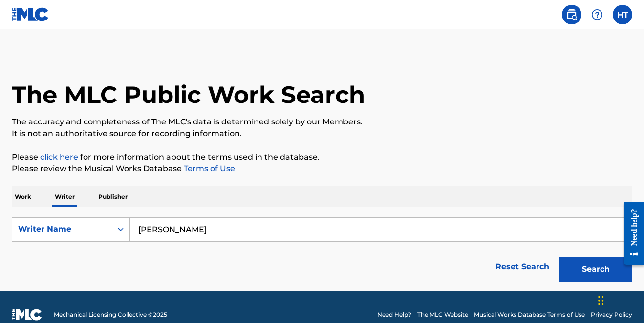 This screenshot has height=323, width=644. Describe the element at coordinates (322, 252) in the screenshot. I see `form: Search Form` at that location.